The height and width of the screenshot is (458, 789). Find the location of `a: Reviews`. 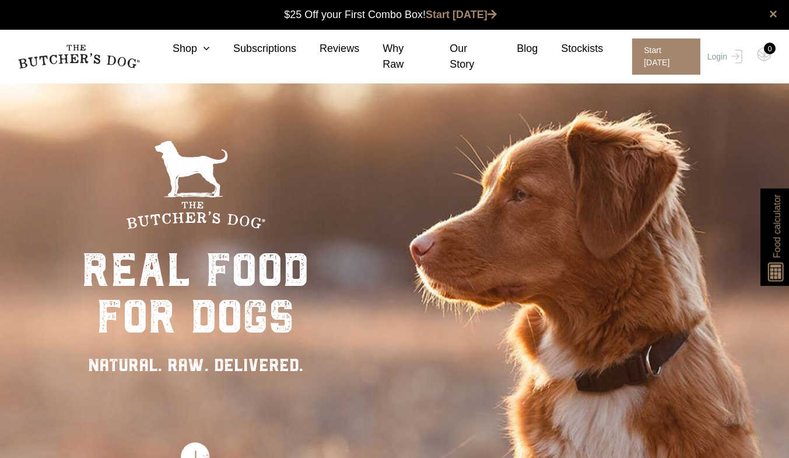

a: Reviews is located at coordinates (328, 48).